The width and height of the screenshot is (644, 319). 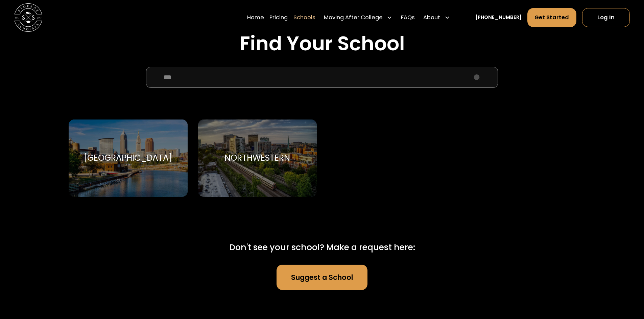 I want to click on a: Get Started, so click(x=552, y=17).